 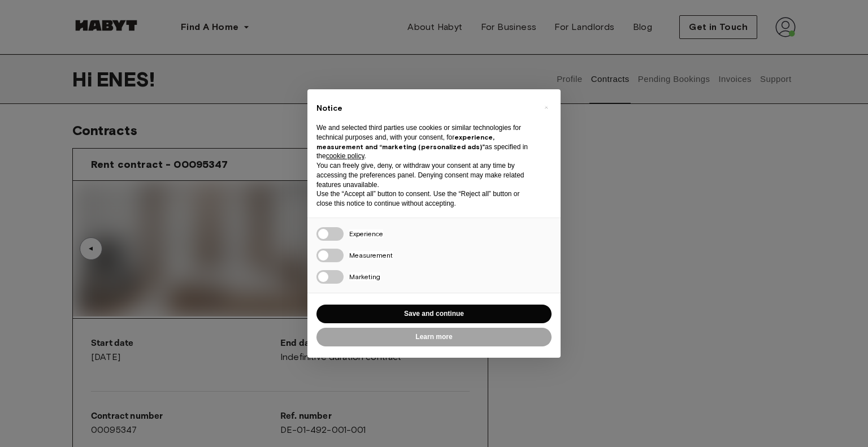 What do you see at coordinates (364, 277) in the screenshot?
I see `span: Marketing` at bounding box center [364, 277].